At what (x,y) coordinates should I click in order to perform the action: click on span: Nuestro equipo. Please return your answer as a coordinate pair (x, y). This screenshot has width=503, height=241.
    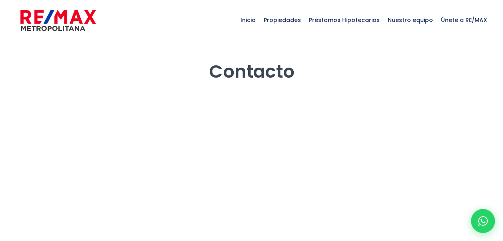
    Looking at the image, I should click on (410, 20).